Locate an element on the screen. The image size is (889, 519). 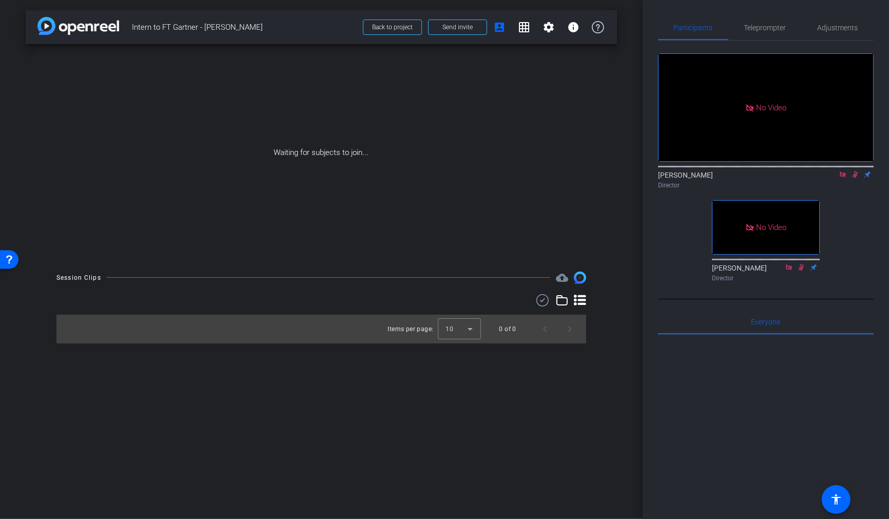
span: Send invite is located at coordinates (457, 27).